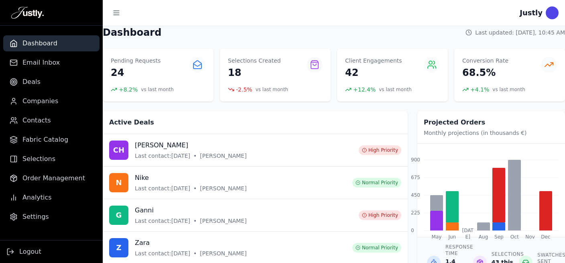  I want to click on p: Selections Created, so click(255, 61).